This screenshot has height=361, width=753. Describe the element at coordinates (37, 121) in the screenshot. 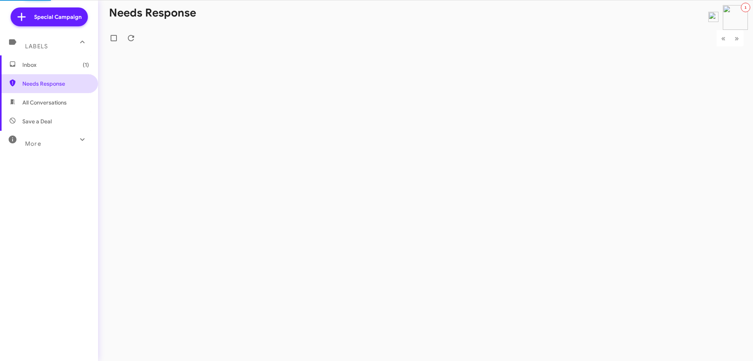

I see `span: Save a Deal` at that location.